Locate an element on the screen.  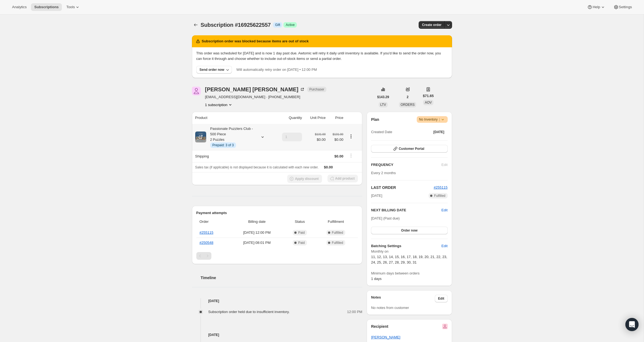
h2: FREQUENCY is located at coordinates (406, 165).